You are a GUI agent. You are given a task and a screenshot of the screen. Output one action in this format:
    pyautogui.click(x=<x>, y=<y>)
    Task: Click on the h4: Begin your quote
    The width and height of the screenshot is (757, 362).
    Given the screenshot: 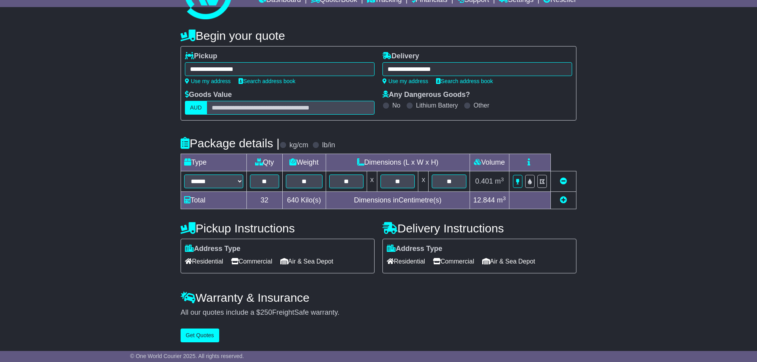 What is the action you would take?
    pyautogui.click(x=379, y=35)
    